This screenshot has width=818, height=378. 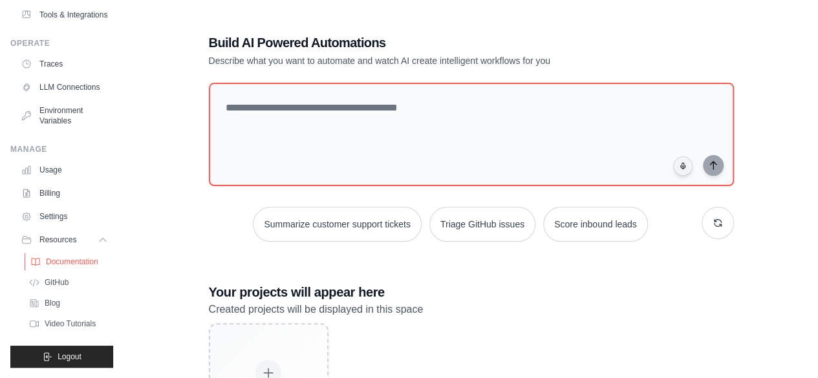 What do you see at coordinates (64, 116) in the screenshot?
I see `a: Environment Variables` at bounding box center [64, 116].